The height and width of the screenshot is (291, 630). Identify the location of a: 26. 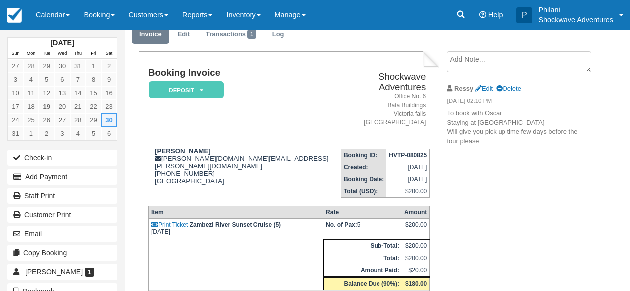
(46, 120).